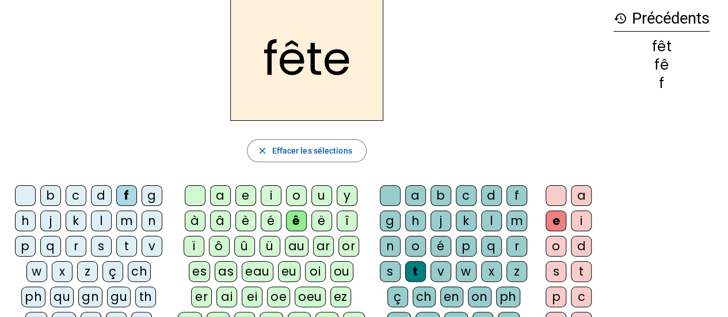 This screenshot has height=317, width=728. I want to click on div: en, so click(452, 297).